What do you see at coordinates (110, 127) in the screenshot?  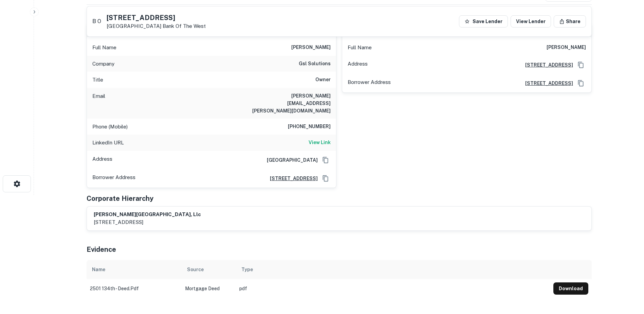 I see `p: Phone (Mobile)` at bounding box center [110, 127].